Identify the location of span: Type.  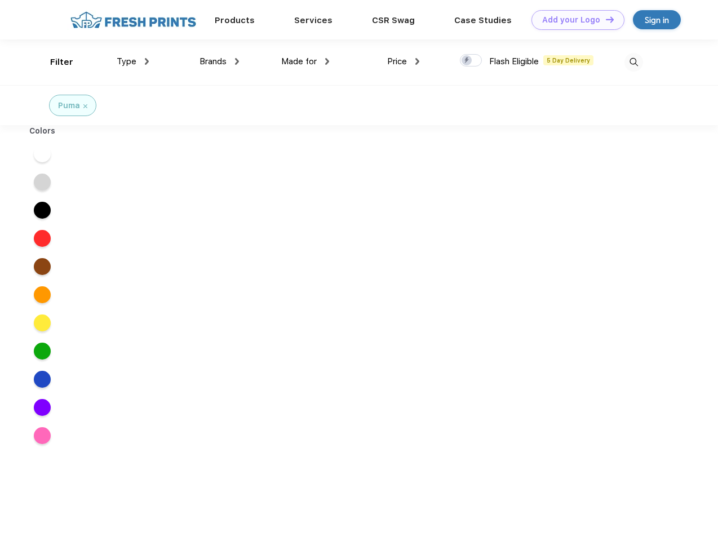
(126, 61).